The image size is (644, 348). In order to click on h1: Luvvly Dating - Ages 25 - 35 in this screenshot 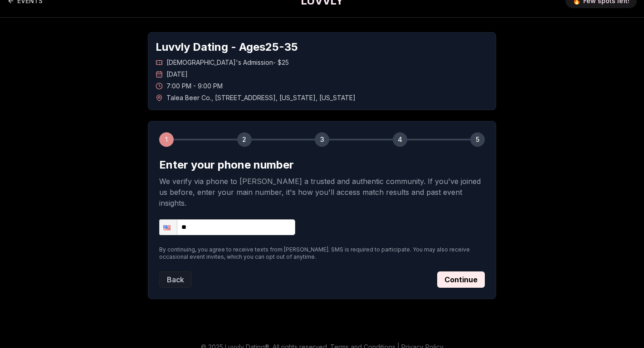, I will do `click(322, 47)`.